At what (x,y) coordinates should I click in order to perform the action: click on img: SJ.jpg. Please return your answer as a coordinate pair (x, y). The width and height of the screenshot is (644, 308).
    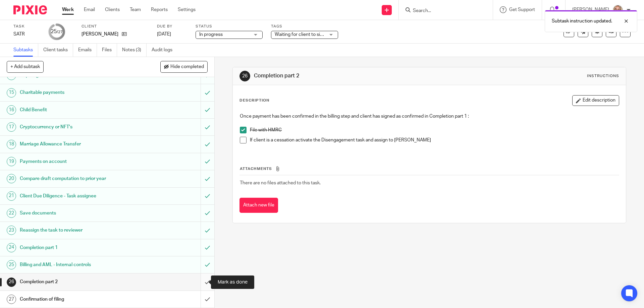
    Looking at the image, I should click on (618, 10).